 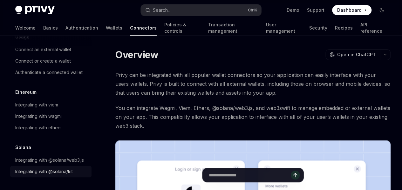 I want to click on a: Integrating with ethers, so click(x=51, y=128).